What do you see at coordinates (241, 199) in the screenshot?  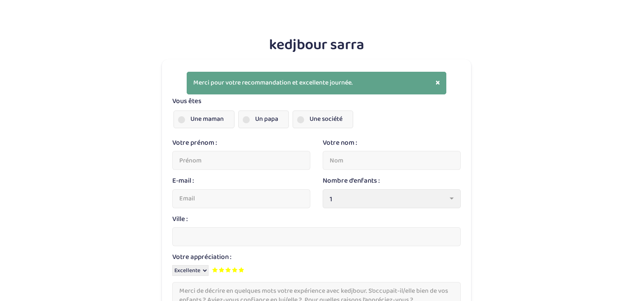 I see `input: Email` at bounding box center [241, 199].